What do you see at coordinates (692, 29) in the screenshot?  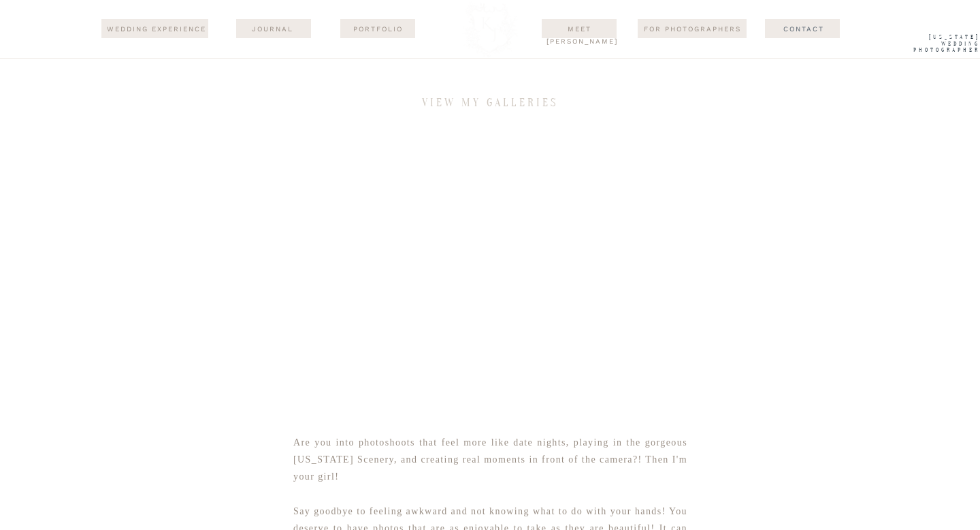 I see `a: For Photographers` at bounding box center [692, 29].